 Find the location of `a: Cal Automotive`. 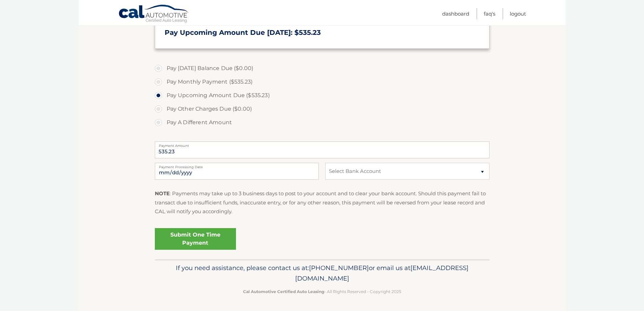

a: Cal Automotive is located at coordinates (154, 14).